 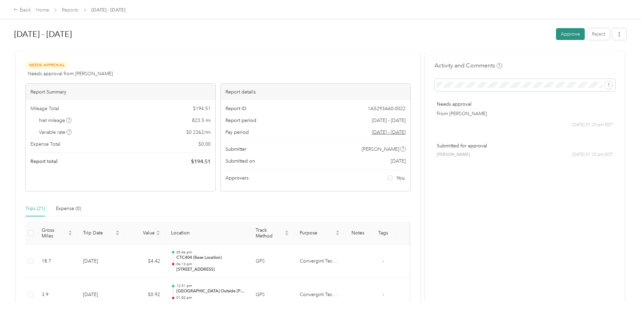 I want to click on span: You, so click(x=401, y=178).